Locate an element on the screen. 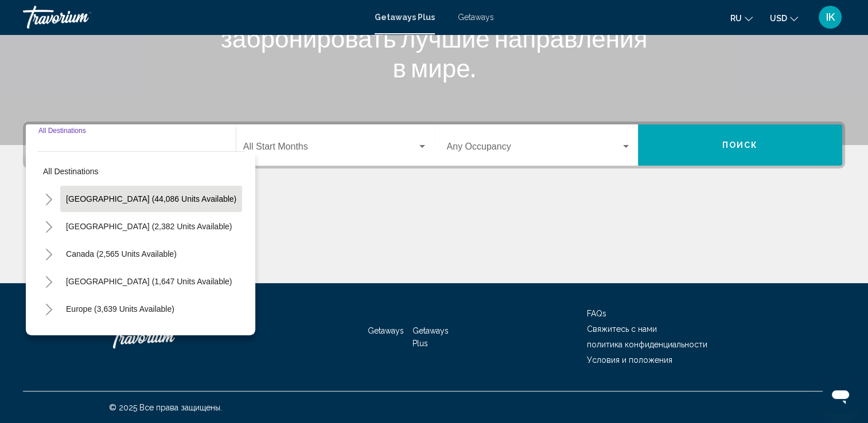 Image resolution: width=868 pixels, height=423 pixels. span: IK is located at coordinates (830, 17).